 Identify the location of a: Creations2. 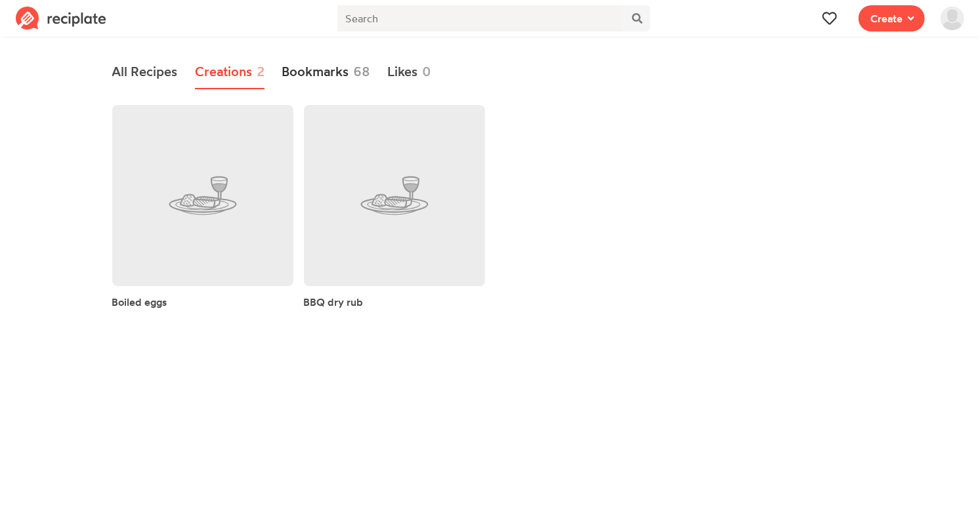
(230, 72).